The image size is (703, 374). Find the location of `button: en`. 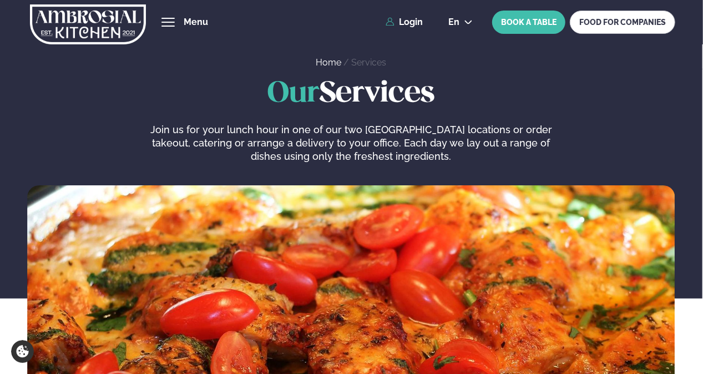

button: en is located at coordinates (461, 22).